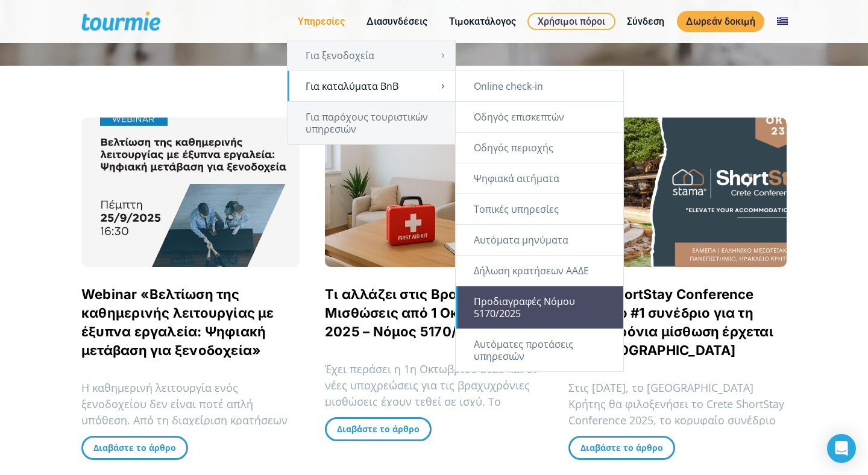  I want to click on a: Τοπικές υπηρεσίες, so click(539, 210).